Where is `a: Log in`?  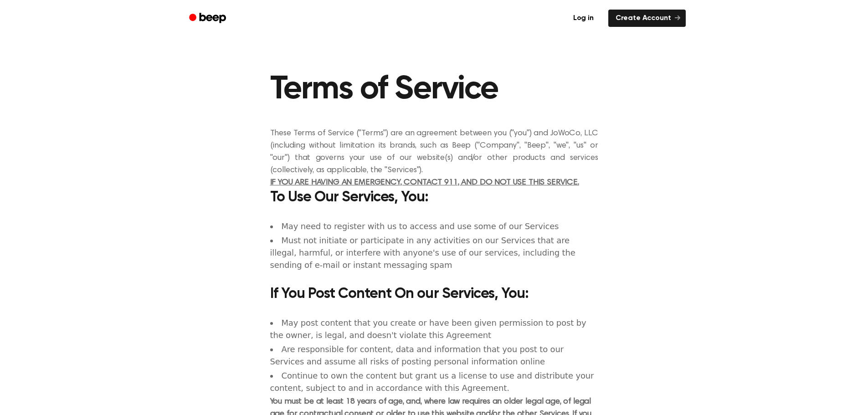
a: Log in is located at coordinates (584, 19).